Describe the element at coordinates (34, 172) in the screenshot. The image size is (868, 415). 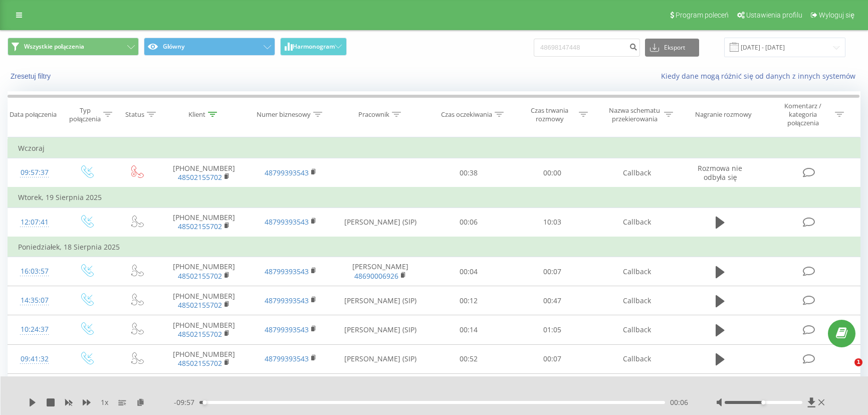
I see `div: 09:57:37` at that location.